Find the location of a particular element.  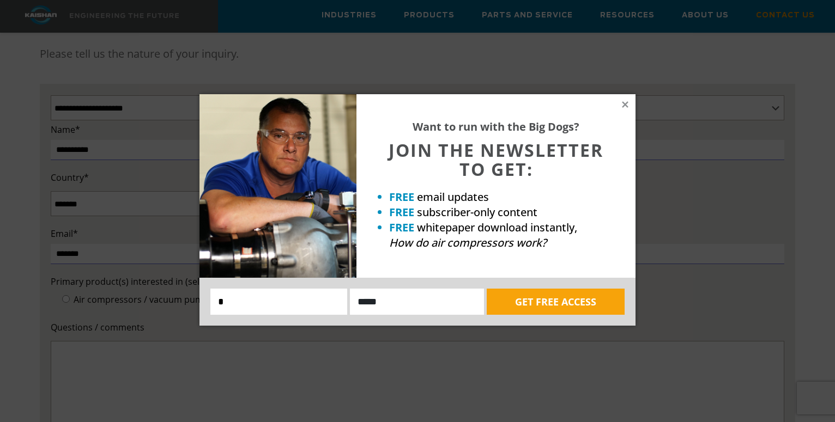

strong: Want to run with the Big Dogs? is located at coordinates (496, 126).